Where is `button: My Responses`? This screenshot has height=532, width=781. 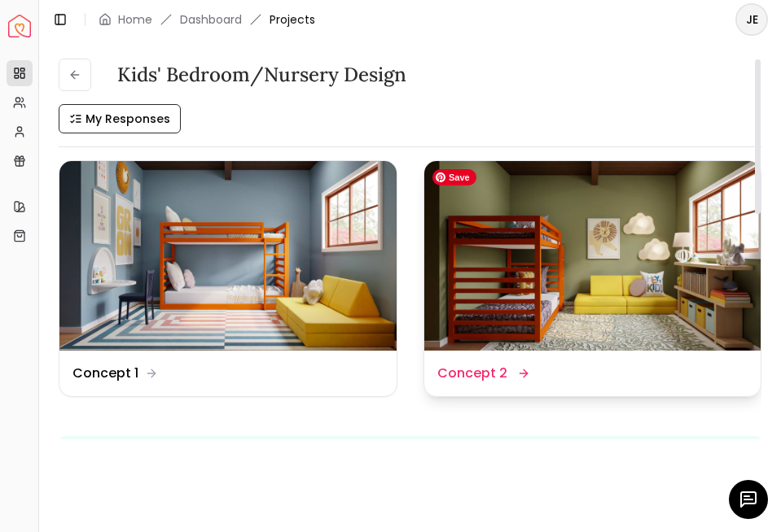 button: My Responses is located at coordinates (120, 119).